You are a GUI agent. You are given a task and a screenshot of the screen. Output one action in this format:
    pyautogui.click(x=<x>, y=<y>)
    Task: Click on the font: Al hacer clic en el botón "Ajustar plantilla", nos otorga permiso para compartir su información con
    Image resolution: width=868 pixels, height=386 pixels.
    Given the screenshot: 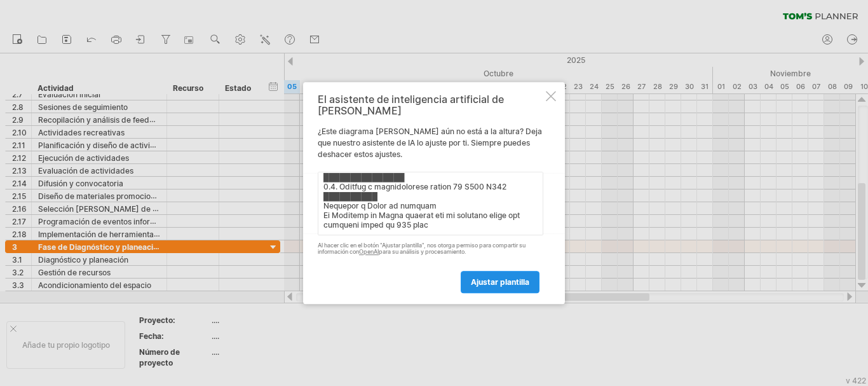 What is the action you would take?
    pyautogui.click(x=421, y=249)
    